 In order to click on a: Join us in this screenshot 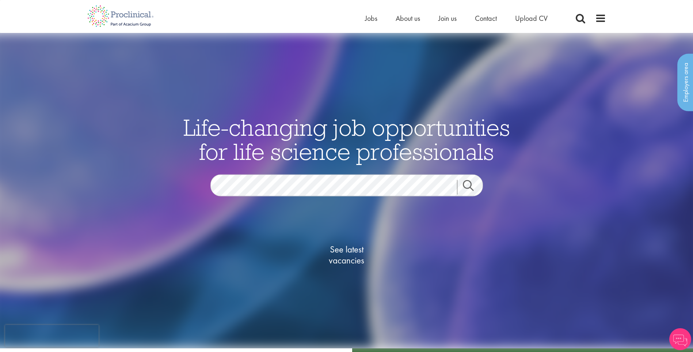, I will do `click(448, 18)`.